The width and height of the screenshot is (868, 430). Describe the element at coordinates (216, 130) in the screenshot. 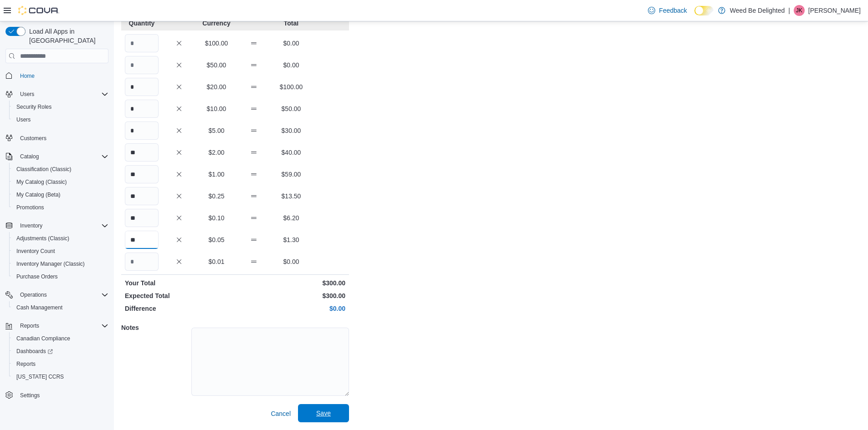

I see `p: $5.00` at that location.